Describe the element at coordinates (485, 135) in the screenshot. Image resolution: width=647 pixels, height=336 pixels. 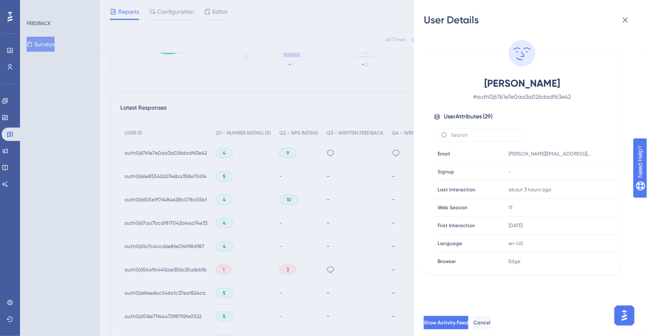
I see `input: Search` at that location.